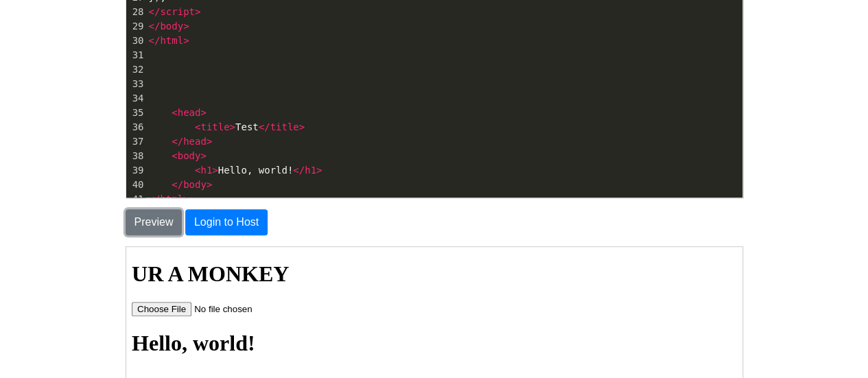 Image resolution: width=868 pixels, height=378 pixels. Describe the element at coordinates (136, 142) in the screenshot. I see `div: 37` at that location.